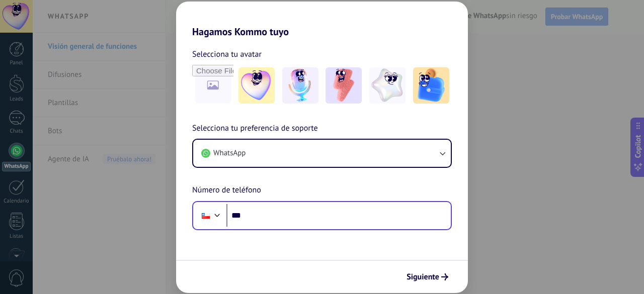  I want to click on h2: Hagamos Kommo tuyo, so click(322, 19).